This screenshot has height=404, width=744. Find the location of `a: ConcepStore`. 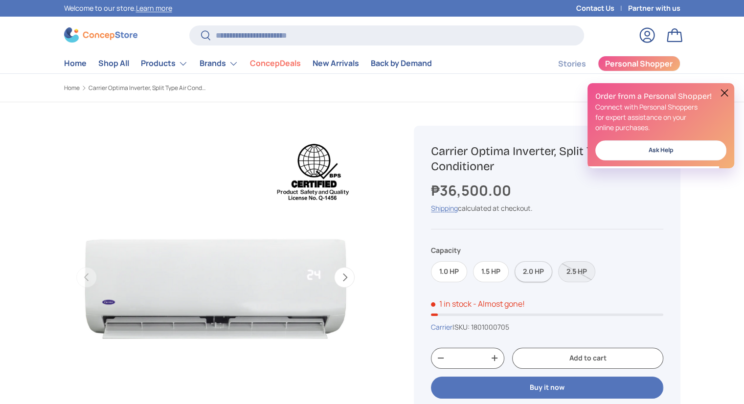

a: ConcepStore is located at coordinates (101, 35).